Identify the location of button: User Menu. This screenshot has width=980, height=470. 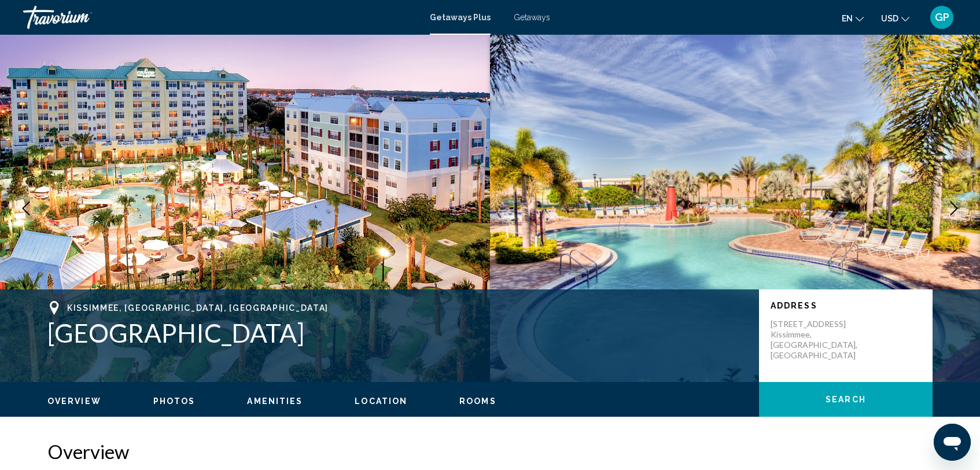
(942, 18).